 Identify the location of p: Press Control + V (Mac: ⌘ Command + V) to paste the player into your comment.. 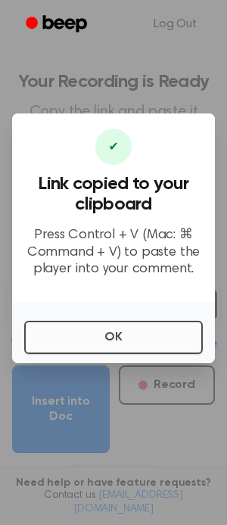
(114, 253).